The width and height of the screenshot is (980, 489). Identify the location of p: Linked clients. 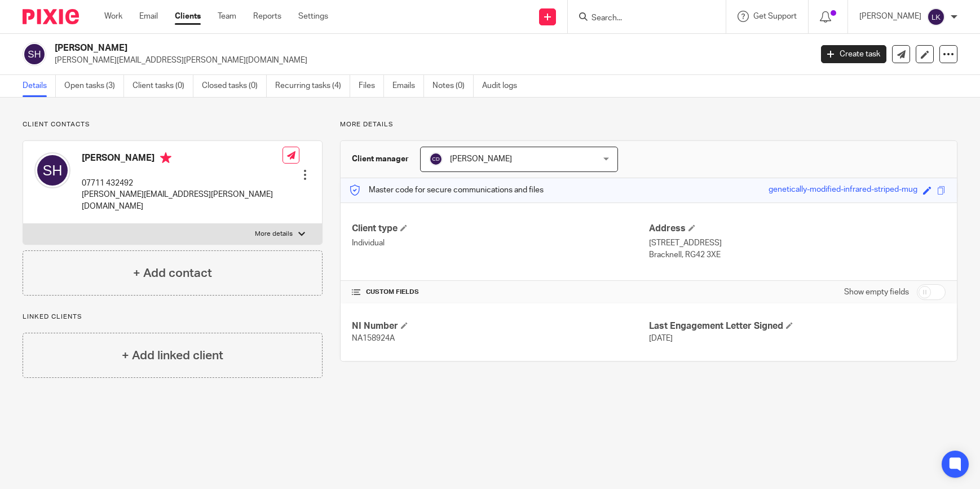
(173, 317).